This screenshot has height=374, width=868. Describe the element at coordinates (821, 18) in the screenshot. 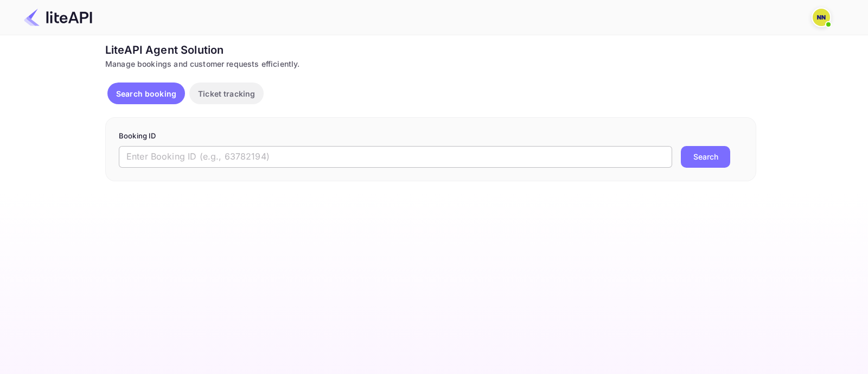

I see `img: N/A N/A` at that location.